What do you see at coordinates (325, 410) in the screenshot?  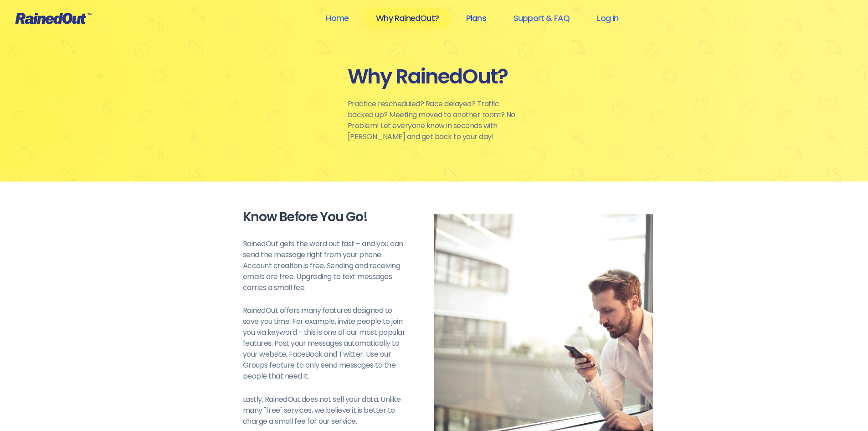 I see `p: Lastly, RainedOut does not sell your data. Unlike many "free" services, we believe it is better t...` at bounding box center [325, 410].